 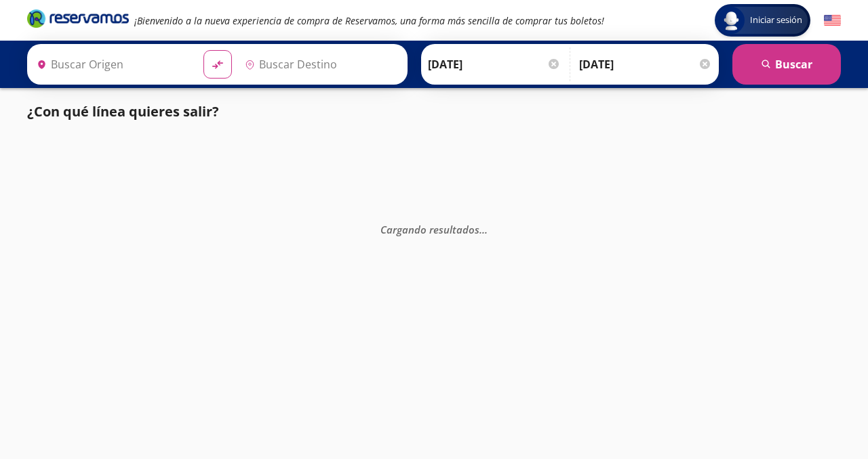 What do you see at coordinates (646, 64) in the screenshot?
I see `input: Opcional` at bounding box center [646, 64].